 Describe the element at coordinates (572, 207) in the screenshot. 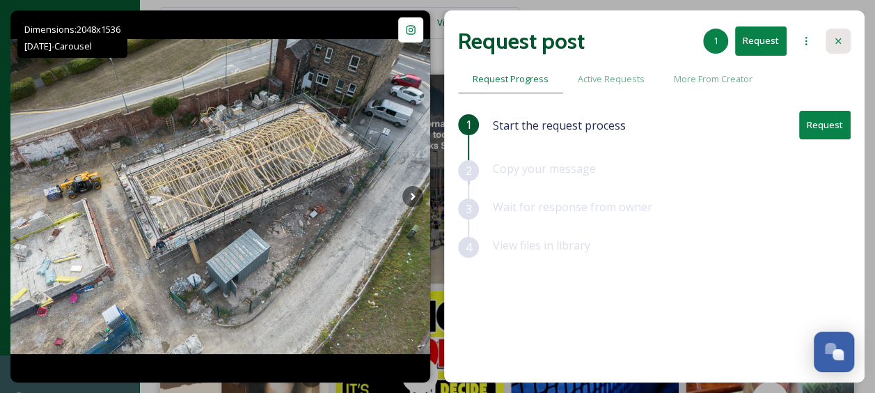

I see `span: Wait for response from owner` at that location.